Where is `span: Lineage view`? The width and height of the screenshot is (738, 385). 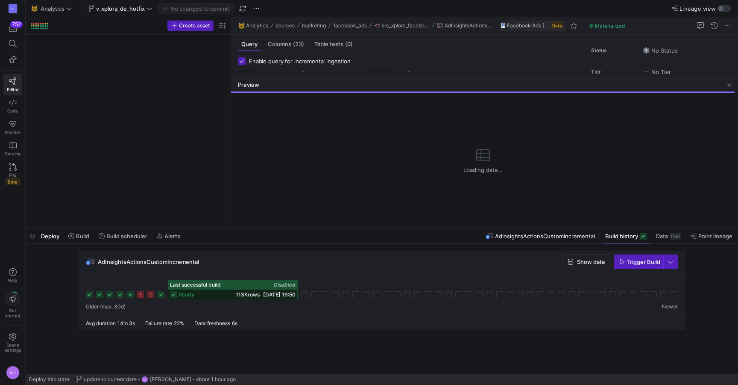 span: Lineage view is located at coordinates (698, 9).